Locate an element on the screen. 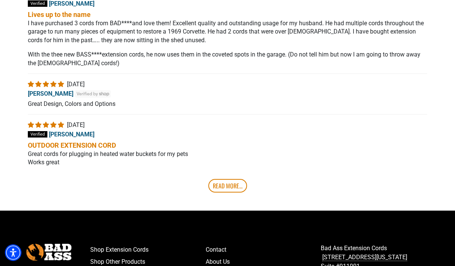 This screenshot has width=455, height=266. img: Bad Ass Extension Cords is located at coordinates (49, 252).